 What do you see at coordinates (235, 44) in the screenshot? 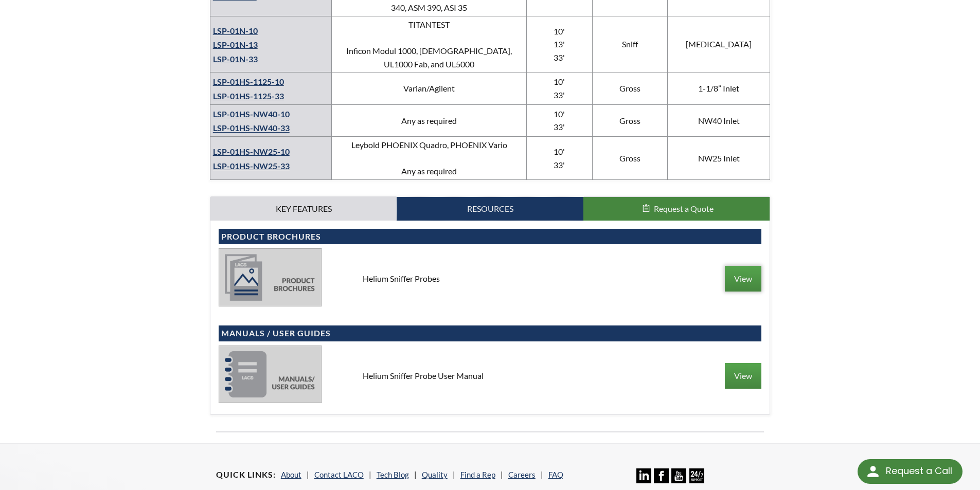
I see `a: LSP-01N-13` at bounding box center [235, 44].